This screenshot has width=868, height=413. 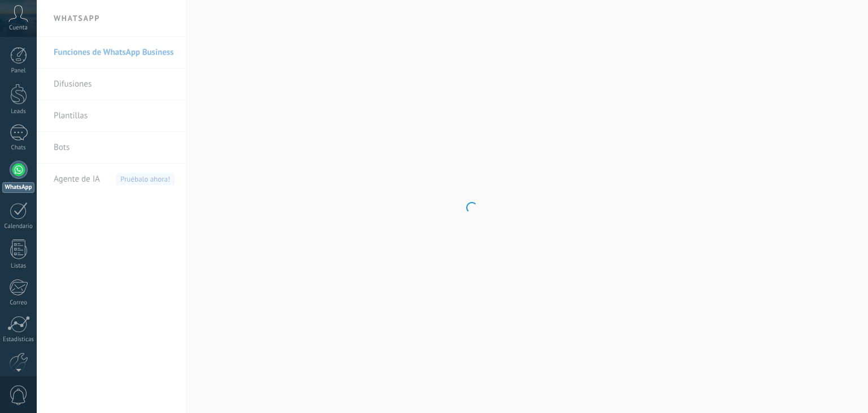 I want to click on div: Estadísticas, so click(x=19, y=339).